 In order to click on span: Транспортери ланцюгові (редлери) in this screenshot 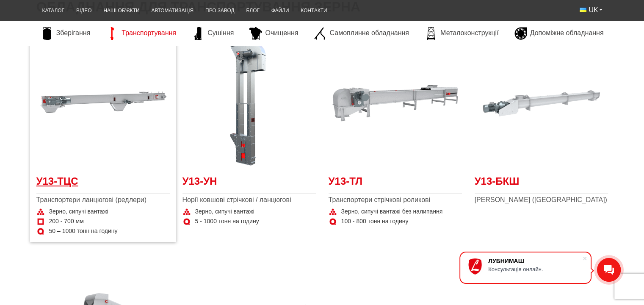, I will do `click(103, 200)`.